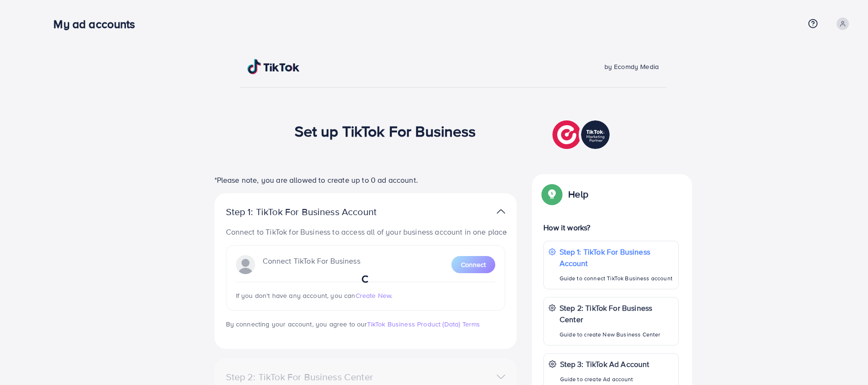  What do you see at coordinates (578, 194) in the screenshot?
I see `p: Help` at bounding box center [578, 194].